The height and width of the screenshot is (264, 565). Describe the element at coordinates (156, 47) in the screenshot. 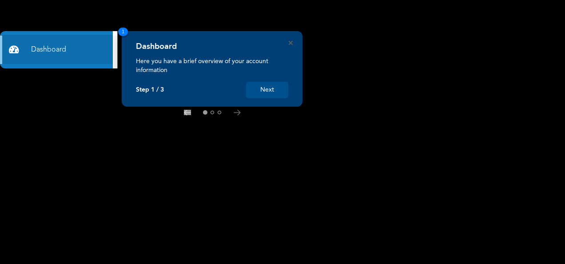

I see `h4: Dashboard` at that location.